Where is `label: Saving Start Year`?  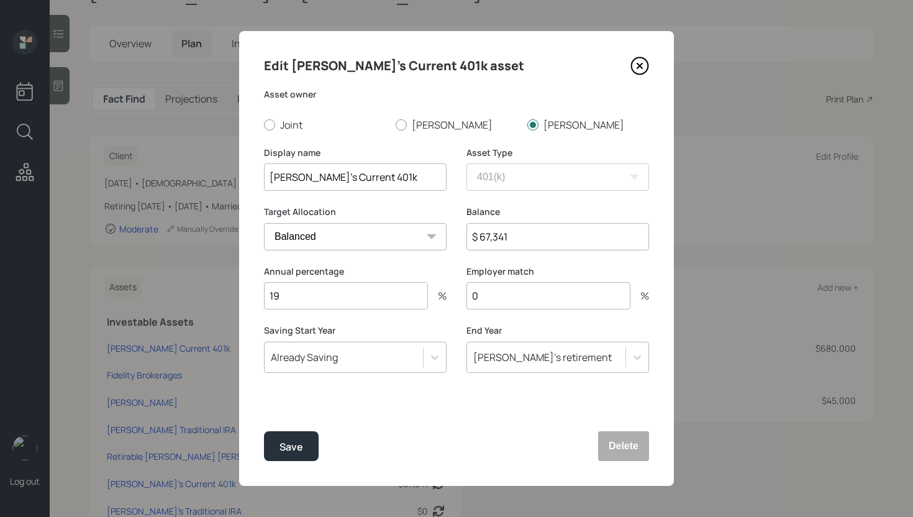 label: Saving Start Year is located at coordinates (355, 331).